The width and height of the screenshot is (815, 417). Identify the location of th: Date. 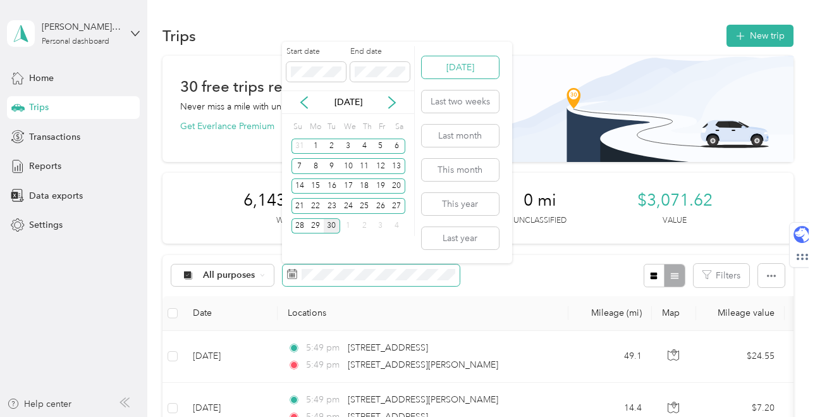
(230, 313).